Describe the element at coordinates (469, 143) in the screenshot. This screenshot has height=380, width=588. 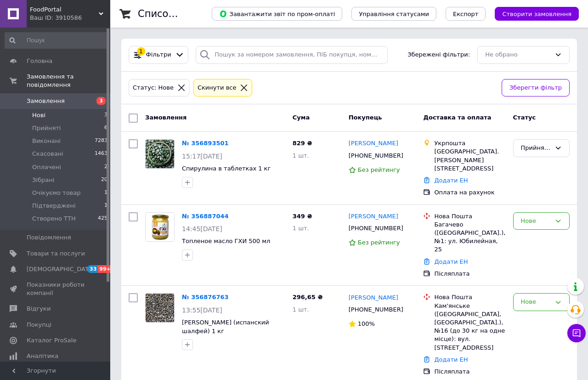
I see `div: Укрпошта` at that location.